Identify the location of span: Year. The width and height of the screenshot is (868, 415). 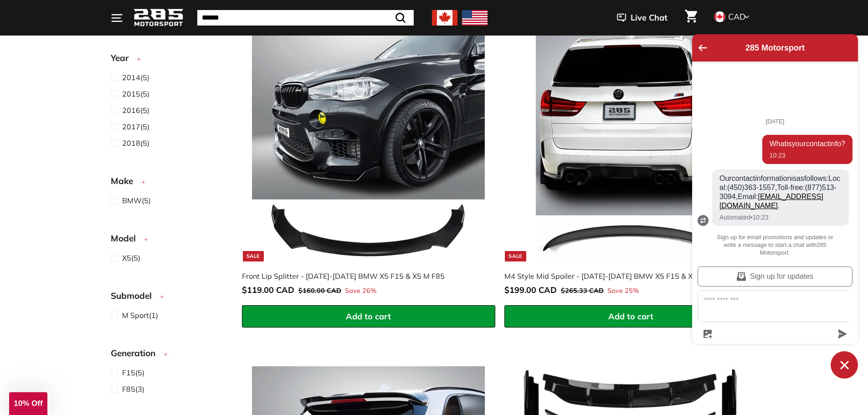
(123, 58).